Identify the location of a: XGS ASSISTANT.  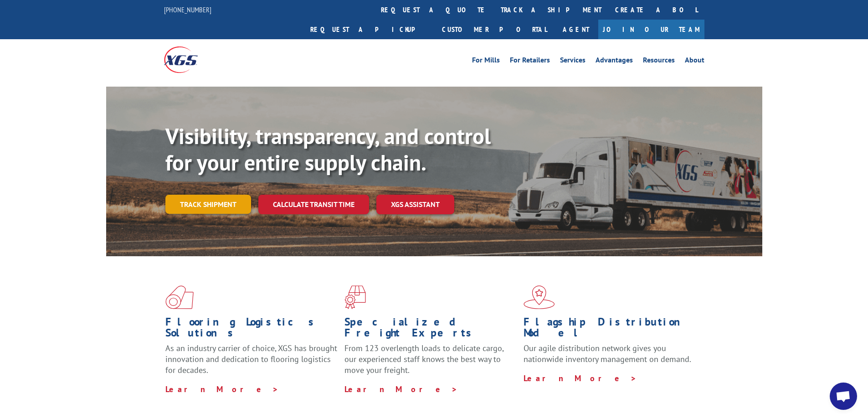
(415, 204).